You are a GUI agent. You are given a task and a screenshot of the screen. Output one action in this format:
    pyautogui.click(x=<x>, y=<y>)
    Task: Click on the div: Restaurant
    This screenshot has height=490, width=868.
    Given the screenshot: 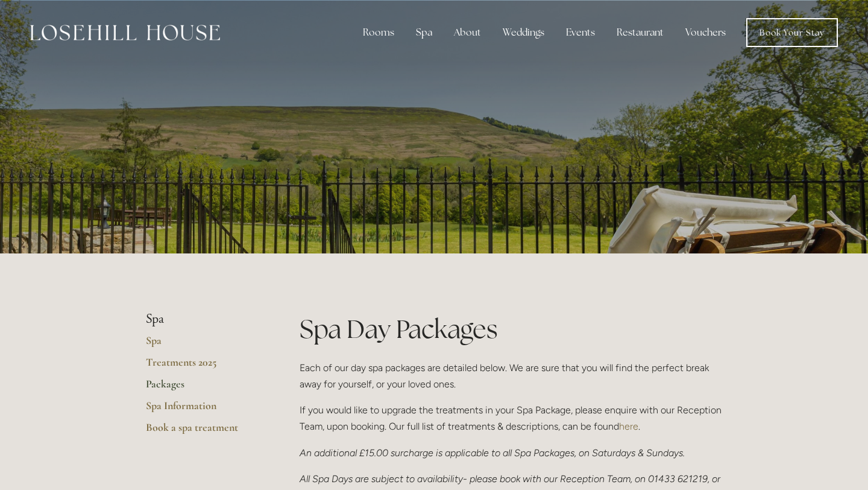 What is the action you would take?
    pyautogui.click(x=640, y=33)
    